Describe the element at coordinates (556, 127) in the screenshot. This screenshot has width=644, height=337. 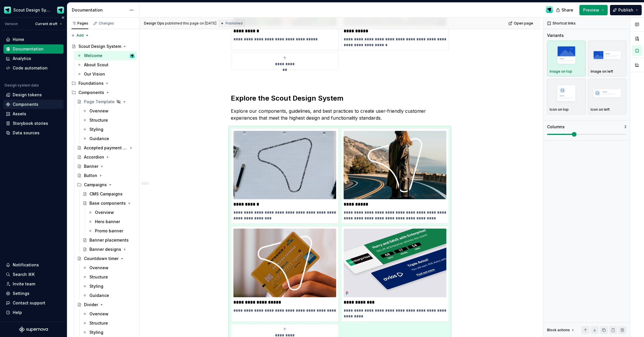
I see `div: Columns` at that location.